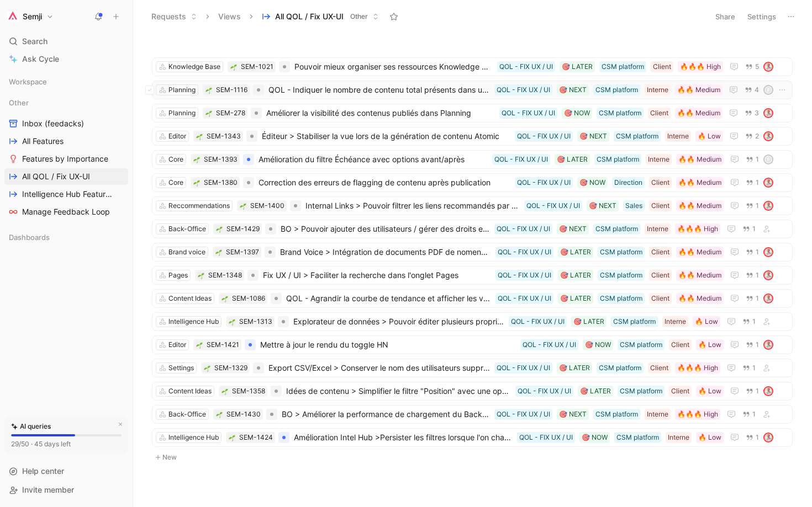 This screenshot has width=812, height=507. Describe the element at coordinates (473, 229) in the screenshot. I see `a: Back-Office🌱SEM-1429BO > Pouvoir ajouter des utilisateurs / gérer des droits en Bulk🔥🔥🔥 HighInter...` at that location.